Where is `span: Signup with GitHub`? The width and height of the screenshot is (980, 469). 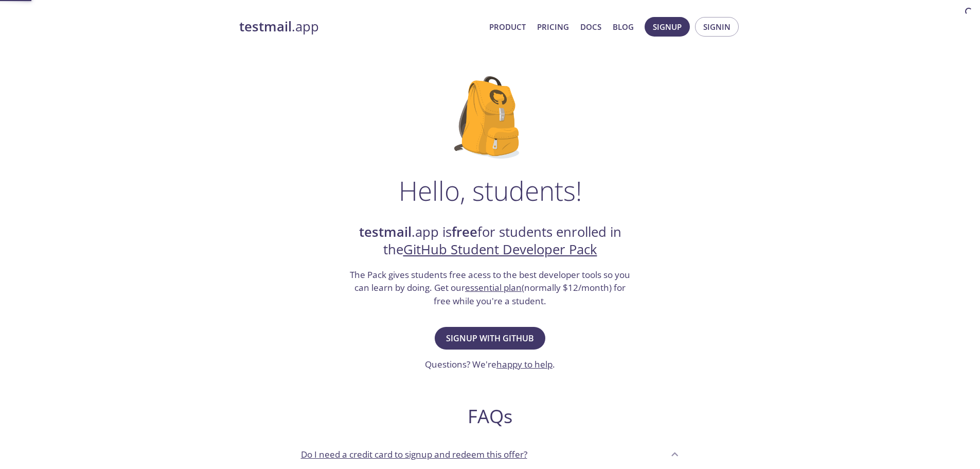
span: Signup with GitHub is located at coordinates (490, 338).